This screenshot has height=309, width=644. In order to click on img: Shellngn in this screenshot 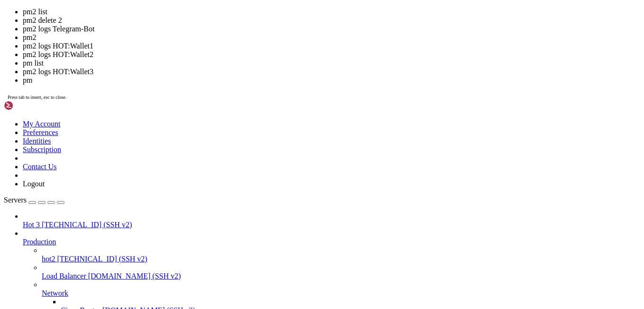, I will do `click(31, 105)`.